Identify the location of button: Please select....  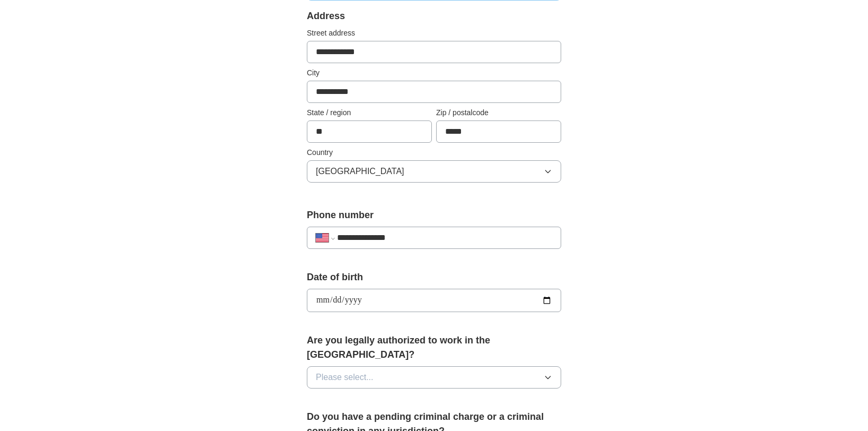
(434, 377).